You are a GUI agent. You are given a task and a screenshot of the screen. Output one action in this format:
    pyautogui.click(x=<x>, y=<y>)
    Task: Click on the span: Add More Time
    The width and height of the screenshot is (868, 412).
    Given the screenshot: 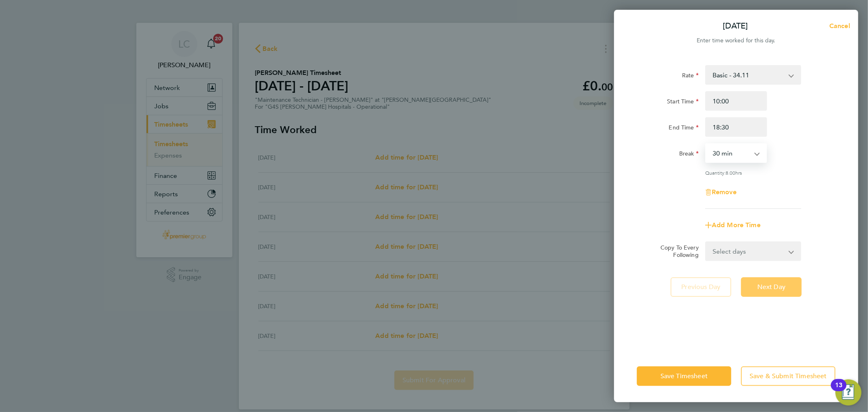 What is the action you would take?
    pyautogui.click(x=736, y=225)
    